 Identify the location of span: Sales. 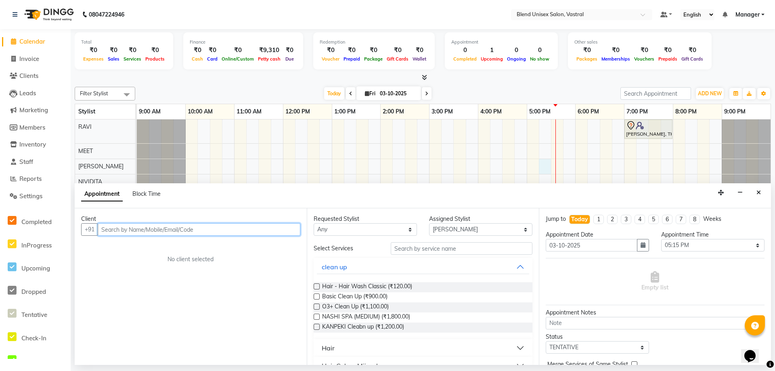
(113, 59).